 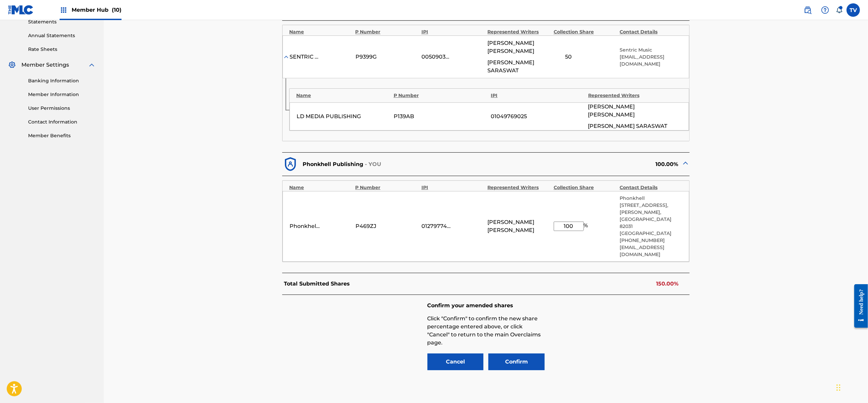 What do you see at coordinates (317, 284) in the screenshot?
I see `p: Total Submitted Shares` at bounding box center [317, 284].